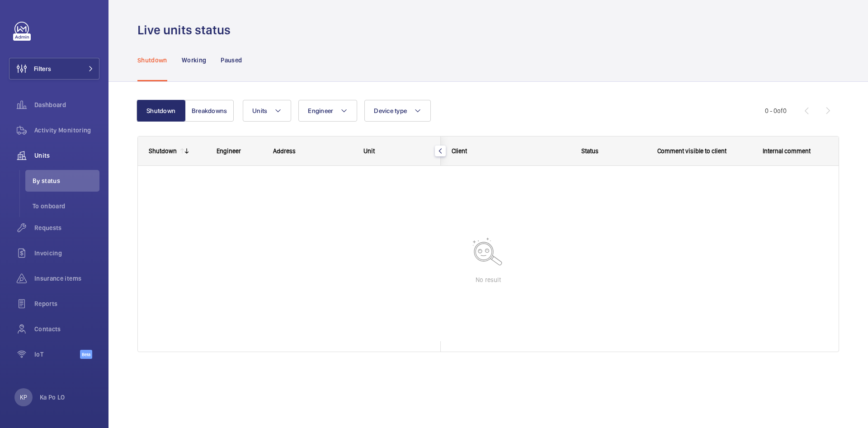 The image size is (868, 428). Describe the element at coordinates (390, 111) in the screenshot. I see `span: Device type` at that location.